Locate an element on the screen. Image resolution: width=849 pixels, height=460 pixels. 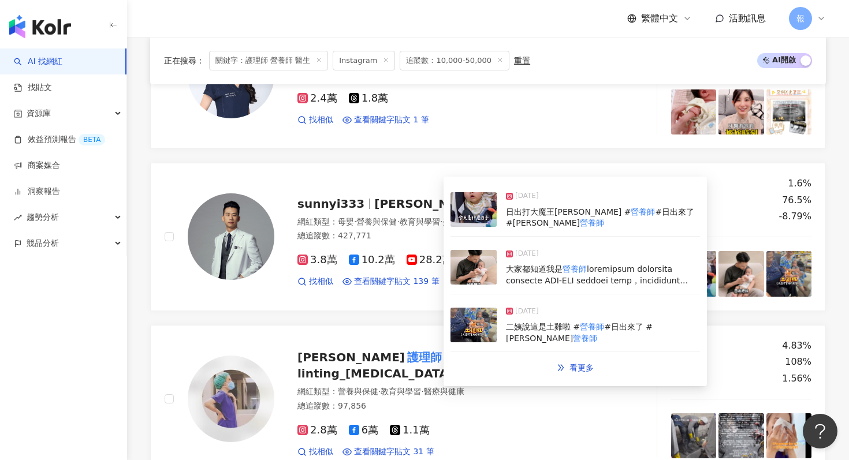
a: 查看關鍵字貼文 1 筆 is located at coordinates (386, 120).